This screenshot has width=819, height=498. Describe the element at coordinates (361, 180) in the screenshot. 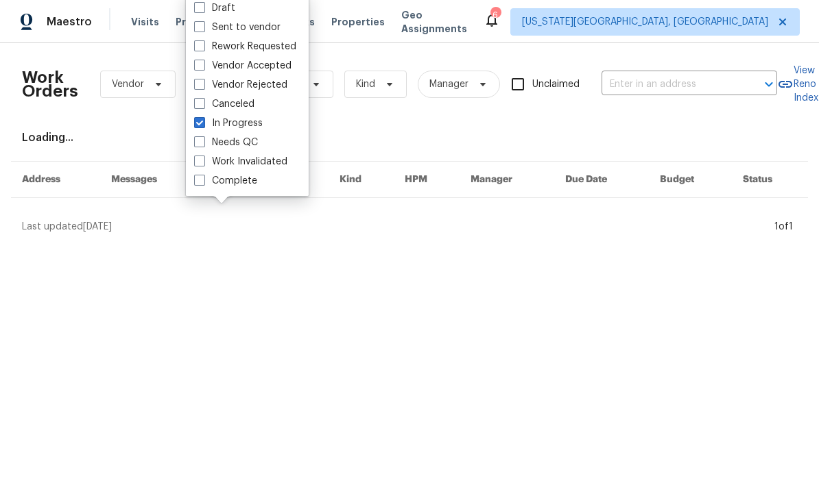

I see `th: Kind` at that location.